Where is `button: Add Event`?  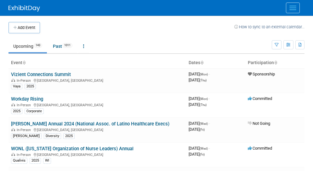 button: Add Event is located at coordinates (24, 28).